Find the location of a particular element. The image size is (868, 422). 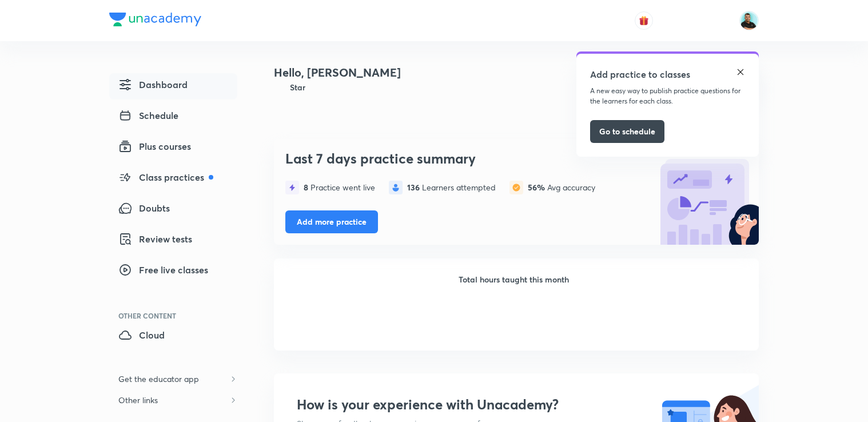

h3: Last 7 days practice summary is located at coordinates (468, 159).